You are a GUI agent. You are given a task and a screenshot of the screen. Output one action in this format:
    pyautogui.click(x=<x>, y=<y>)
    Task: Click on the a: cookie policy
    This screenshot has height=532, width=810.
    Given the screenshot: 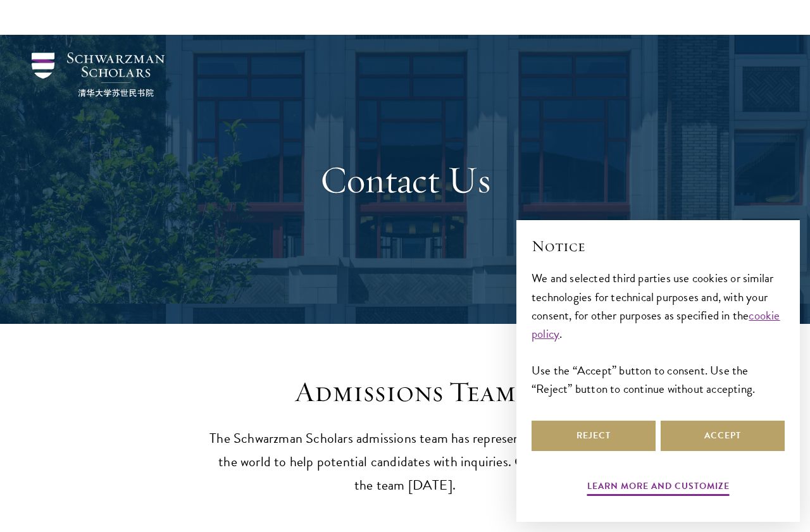 What is the action you would take?
    pyautogui.click(x=655, y=324)
    